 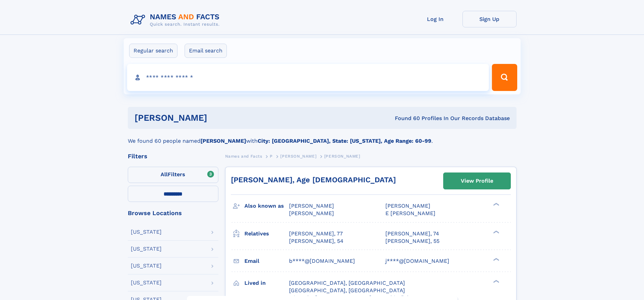 What do you see at coordinates (435, 19) in the screenshot?
I see `a: Log In` at bounding box center [435, 19].